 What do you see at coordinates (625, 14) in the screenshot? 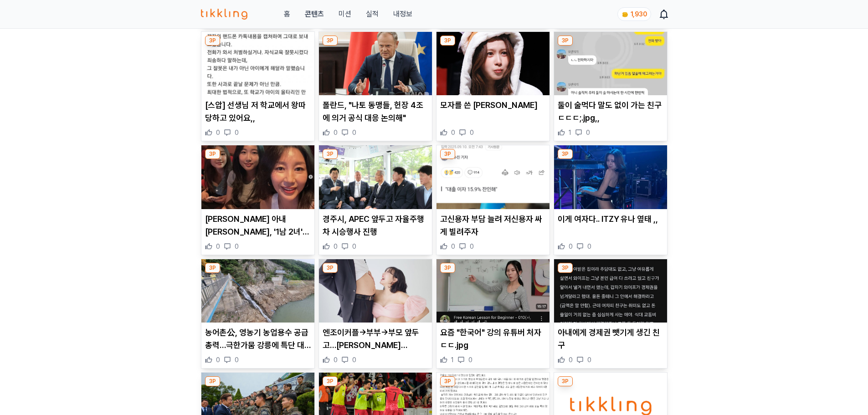
I see `img: coin` at bounding box center [625, 14].